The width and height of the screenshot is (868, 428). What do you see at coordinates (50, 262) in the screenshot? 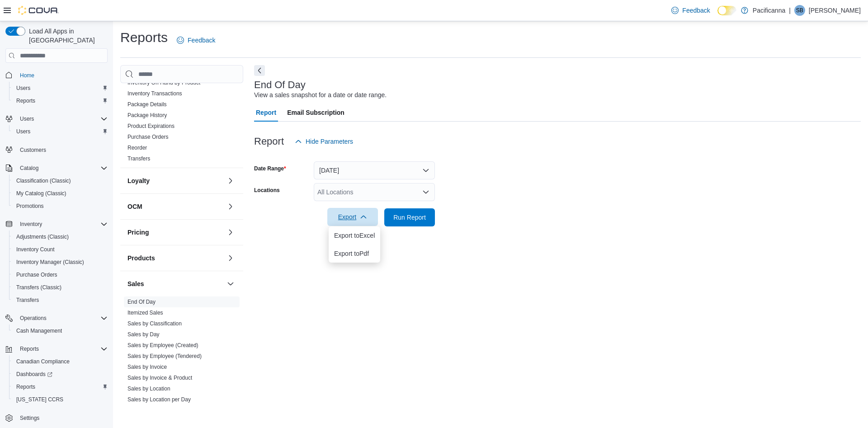
I see `a: Inventory Manager (Classic)` at bounding box center [50, 262].